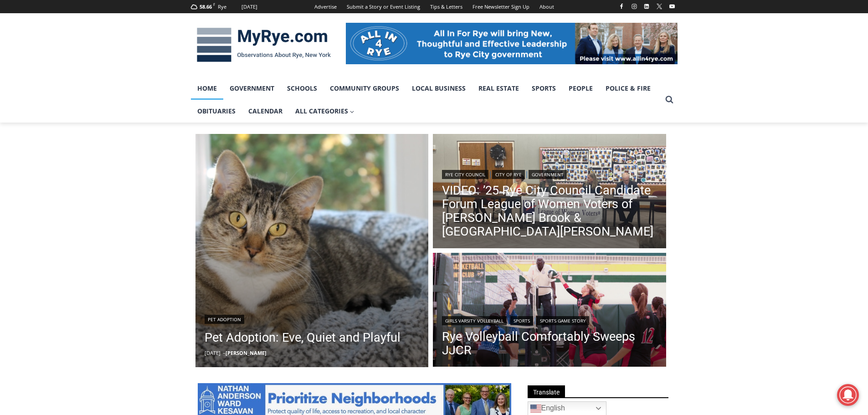  Describe the element at coordinates (325, 111) in the screenshot. I see `a: All Categories` at that location.